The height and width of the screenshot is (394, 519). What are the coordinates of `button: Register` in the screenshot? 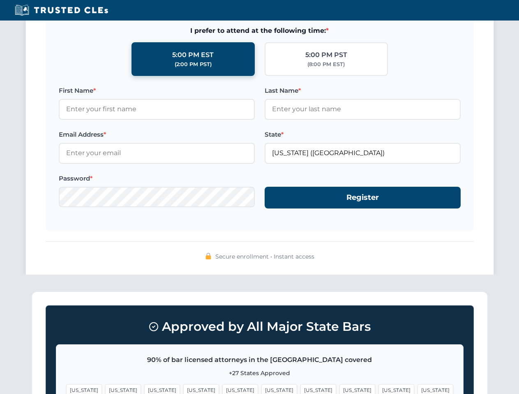 It's located at (362, 198).